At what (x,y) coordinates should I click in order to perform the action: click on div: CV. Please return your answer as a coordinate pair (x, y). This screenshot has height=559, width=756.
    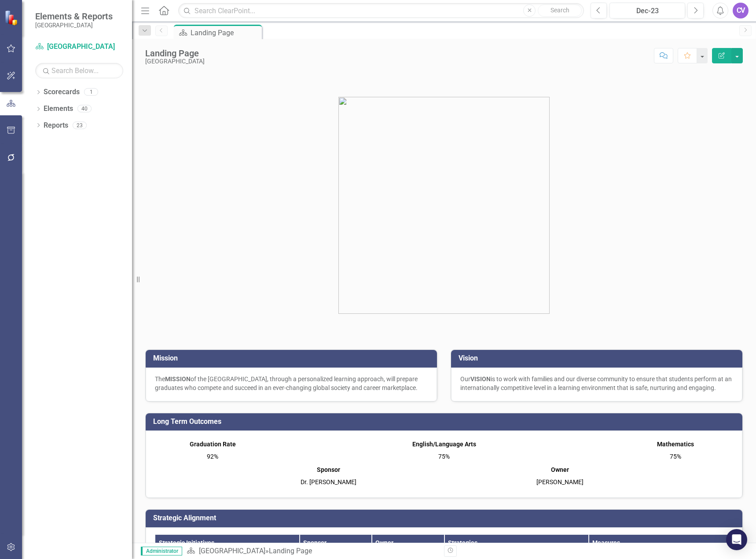
    Looking at the image, I should click on (740, 11).